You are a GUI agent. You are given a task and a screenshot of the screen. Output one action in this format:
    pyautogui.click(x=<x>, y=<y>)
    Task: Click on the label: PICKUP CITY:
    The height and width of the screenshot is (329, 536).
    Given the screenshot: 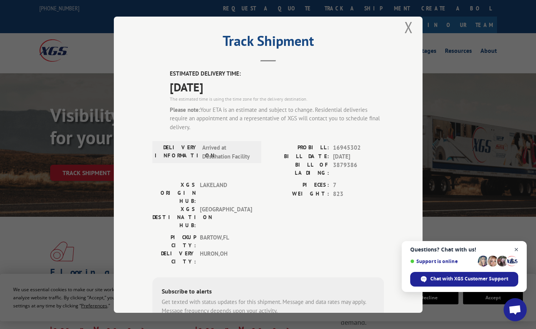 What is the action you would take?
    pyautogui.click(x=174, y=241)
    